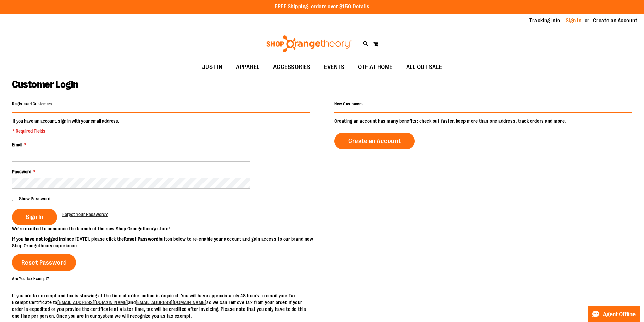 The height and width of the screenshot is (322, 644). I want to click on span: OTF AT HOME, so click(375, 67).